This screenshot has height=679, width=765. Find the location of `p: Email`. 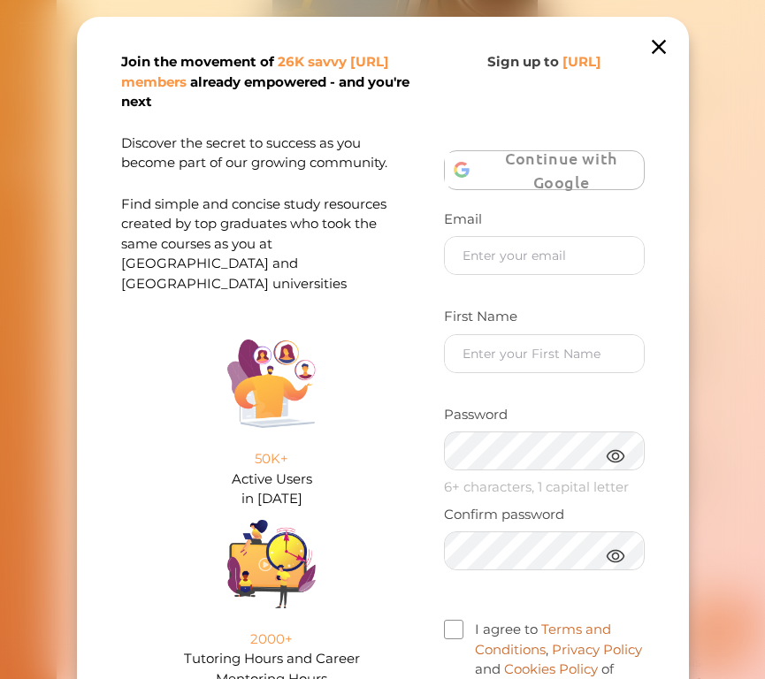

p: Email is located at coordinates (543, 219).